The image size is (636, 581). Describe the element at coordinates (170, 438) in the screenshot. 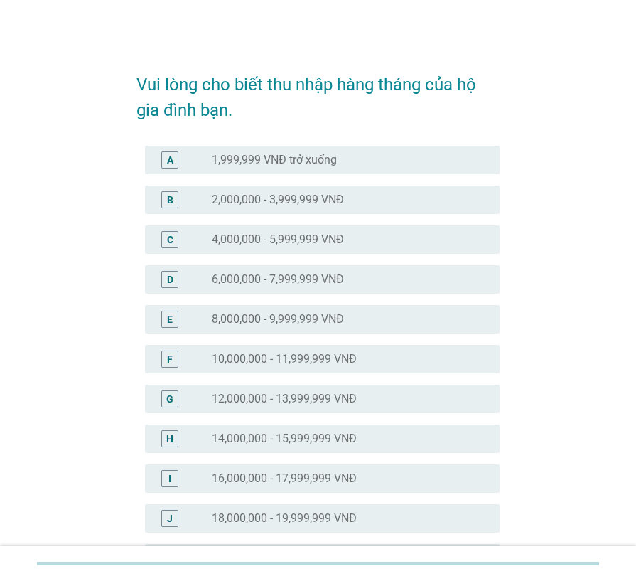

I see `div: H` at that location.